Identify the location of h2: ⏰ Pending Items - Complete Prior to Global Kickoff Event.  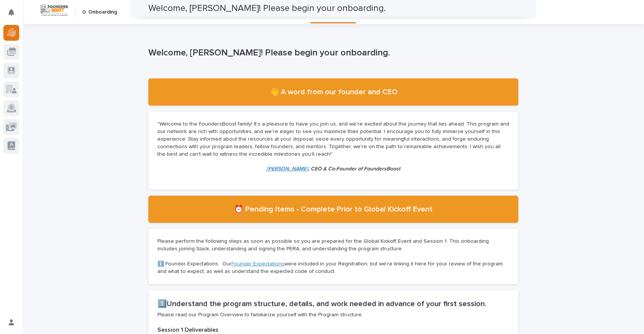
(333, 209).